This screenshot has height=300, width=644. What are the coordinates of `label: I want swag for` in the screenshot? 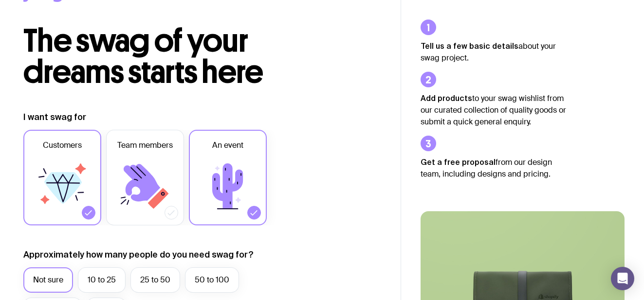 It's located at (55, 117).